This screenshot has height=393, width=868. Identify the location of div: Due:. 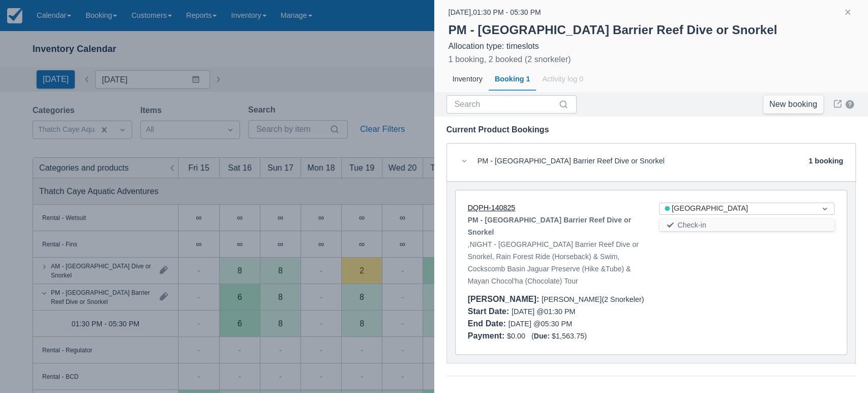
(542, 336).